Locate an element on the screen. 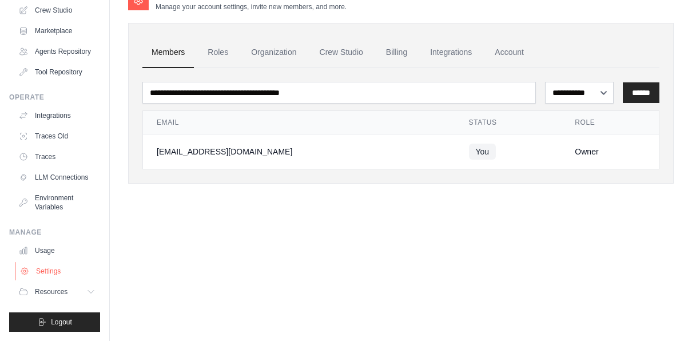 This screenshot has height=341, width=692. a: Settings is located at coordinates (58, 271).